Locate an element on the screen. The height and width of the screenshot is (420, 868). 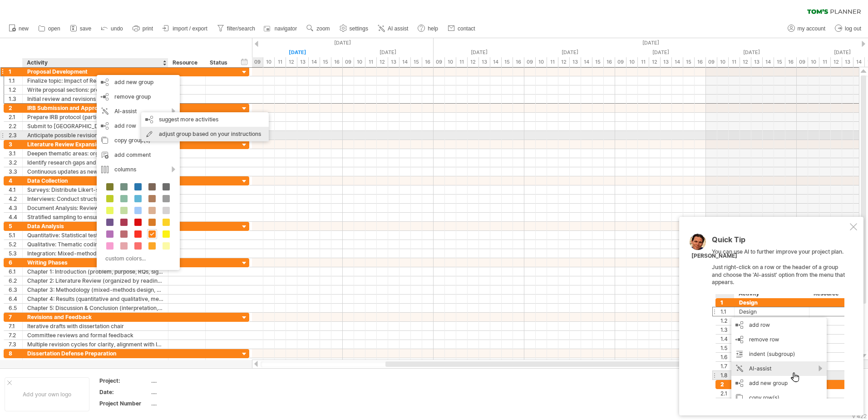
div: Continuous updates as new studies emerge is located at coordinates (95, 171).